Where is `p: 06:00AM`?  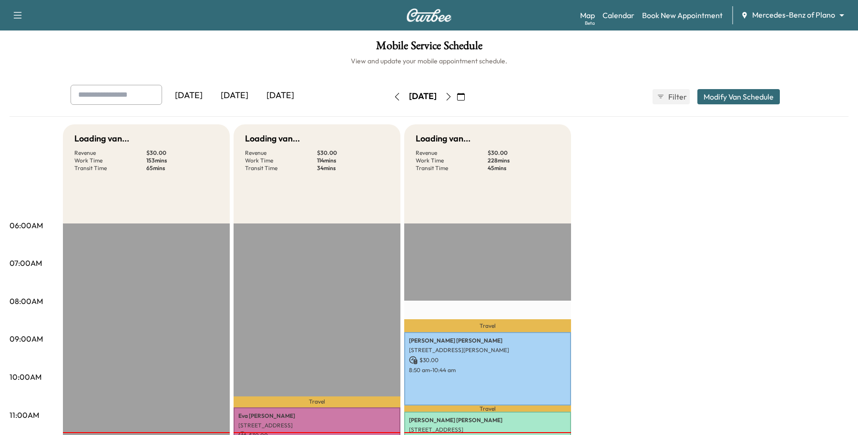 p: 06:00AM is located at coordinates (26, 225).